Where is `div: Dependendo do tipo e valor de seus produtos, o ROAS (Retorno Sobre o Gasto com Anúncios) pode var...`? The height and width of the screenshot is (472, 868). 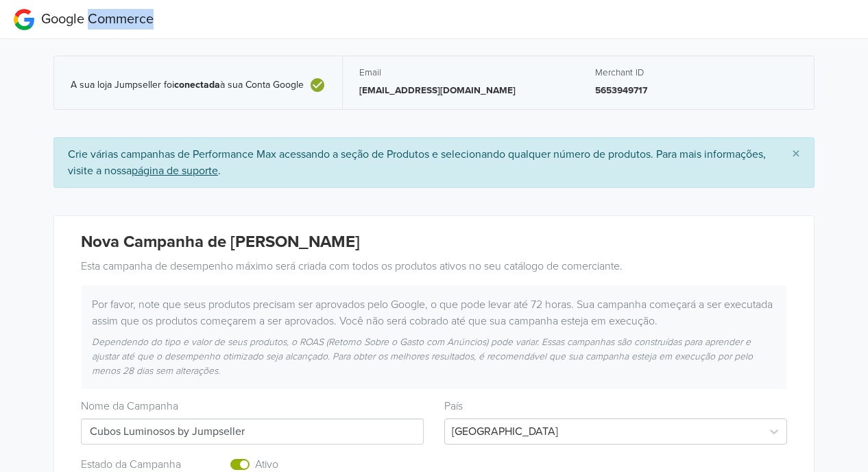
div: Dependendo do tipo e valor de seus produtos, o ROAS (Retorno Sobre o Gasto com Anúncios) pode var... is located at coordinates (434, 356).